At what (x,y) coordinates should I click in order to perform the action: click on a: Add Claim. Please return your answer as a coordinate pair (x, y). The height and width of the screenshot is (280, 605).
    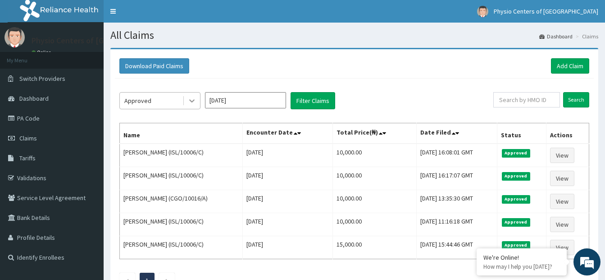
    Looking at the image, I should click on (570, 66).